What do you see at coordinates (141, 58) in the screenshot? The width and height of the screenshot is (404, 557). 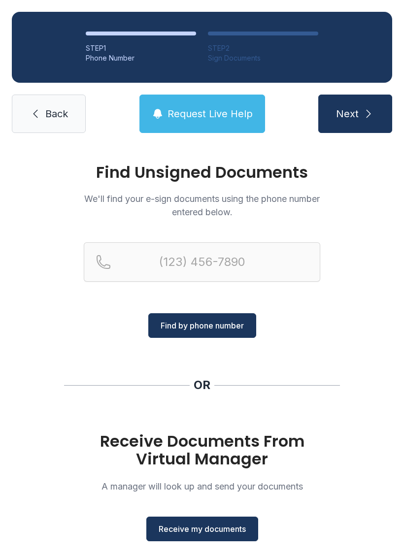 I see `div: Phone Number` at bounding box center [141, 58].